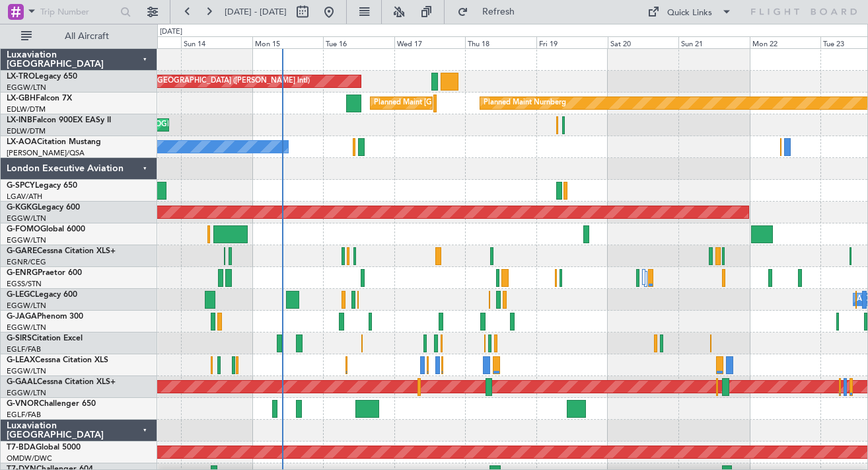 The height and width of the screenshot is (470, 868). Describe the element at coordinates (714, 42) in the screenshot. I see `div: Sun 21` at that location.